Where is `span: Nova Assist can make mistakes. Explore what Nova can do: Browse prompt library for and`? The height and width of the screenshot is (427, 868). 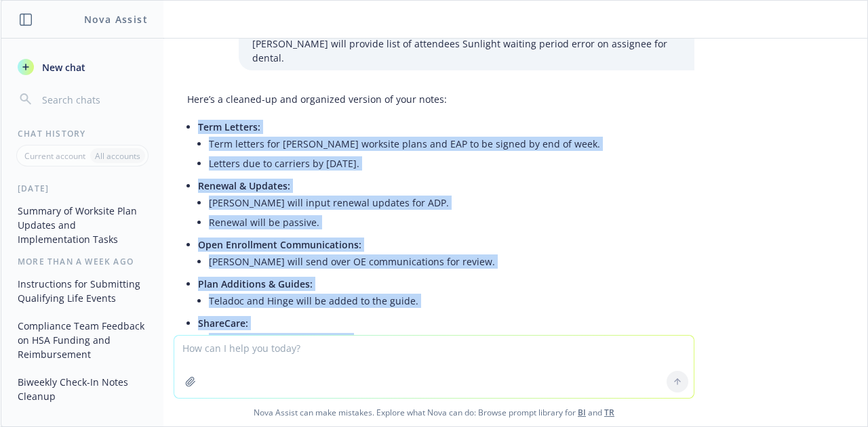
span: Nova Assist can make mistakes. Explore what Nova can do: Browse prompt library for and is located at coordinates (434, 413).